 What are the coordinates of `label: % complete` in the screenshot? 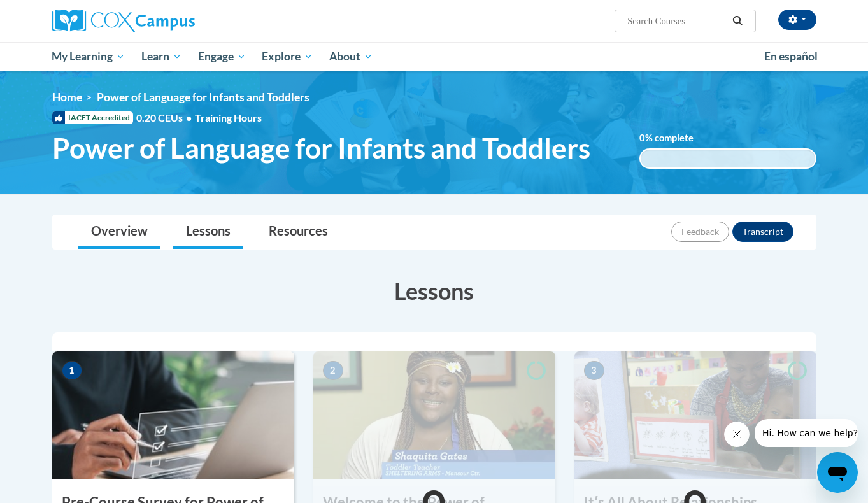 It's located at (675, 138).